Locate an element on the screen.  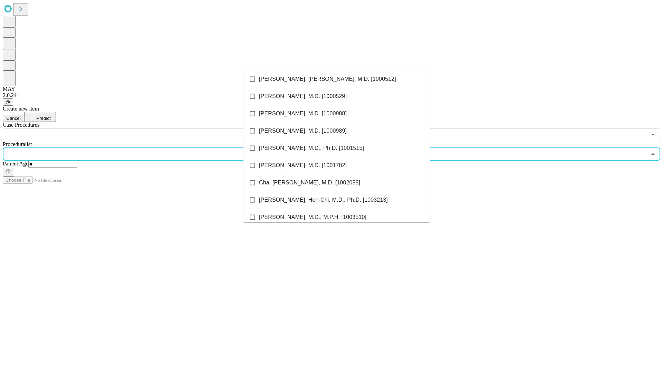
button: Cancel is located at coordinates (13, 118).